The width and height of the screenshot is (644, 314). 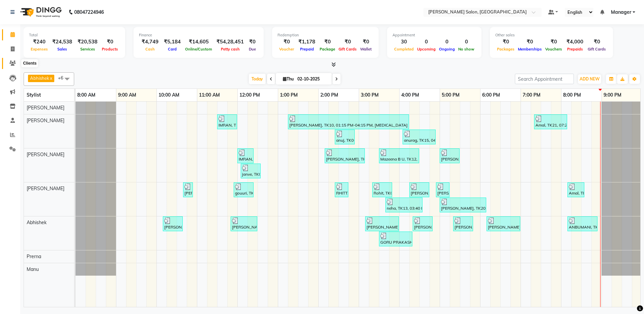 What do you see at coordinates (589, 79) in the screenshot?
I see `button: ADD NEW` at bounding box center [589, 79].